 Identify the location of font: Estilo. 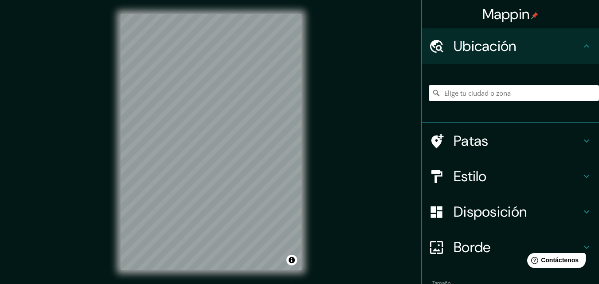
(470, 176).